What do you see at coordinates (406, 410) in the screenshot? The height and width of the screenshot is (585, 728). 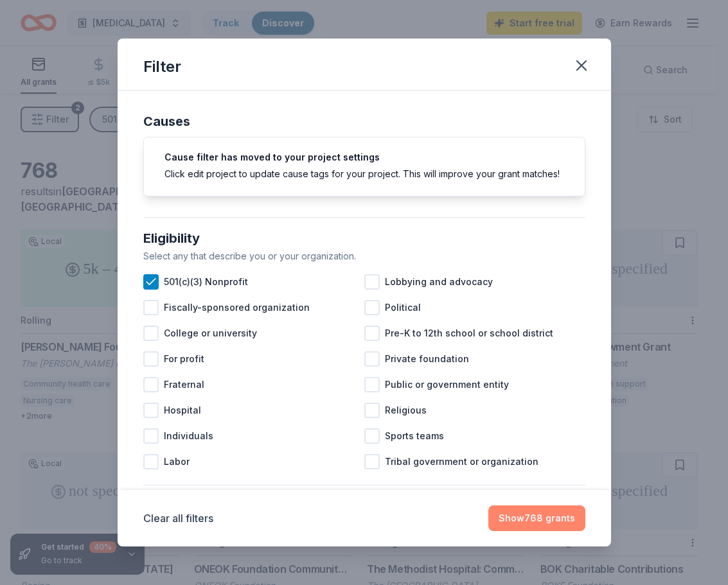 I see `span: Religious` at bounding box center [406, 410].